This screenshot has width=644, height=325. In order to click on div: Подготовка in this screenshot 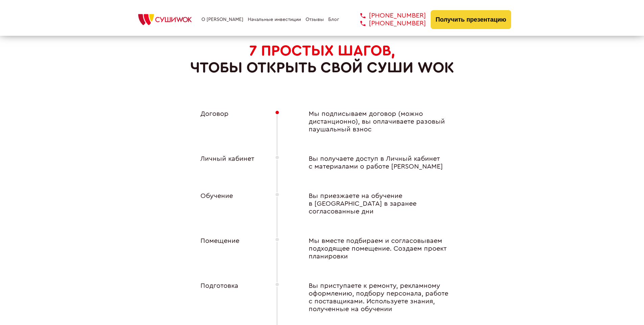, I will do `click(224, 297)`.